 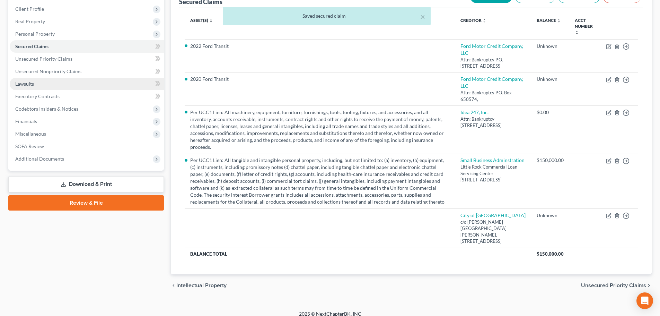 I want to click on a: Unsecured Priority Claims, so click(x=87, y=59).